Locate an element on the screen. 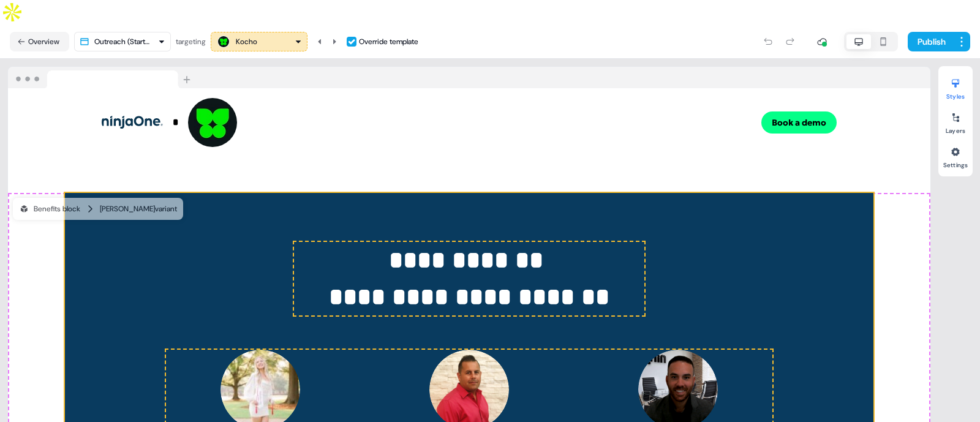 This screenshot has height=422, width=980. img: Browser topbar is located at coordinates (101, 78).